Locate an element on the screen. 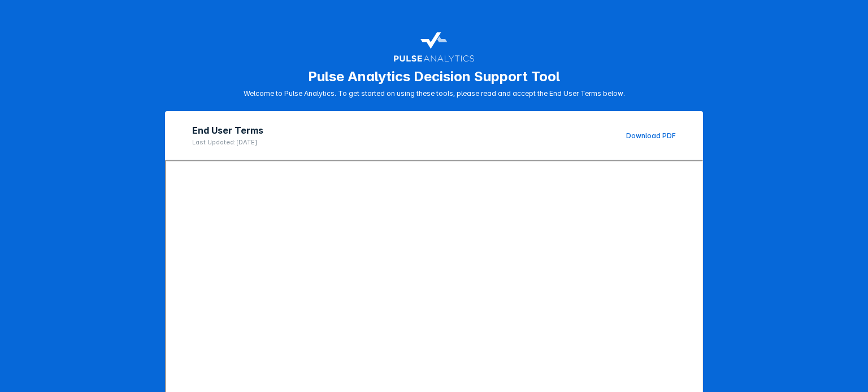  h1: Pulse Analytics Decision Support Tool is located at coordinates (434, 76).